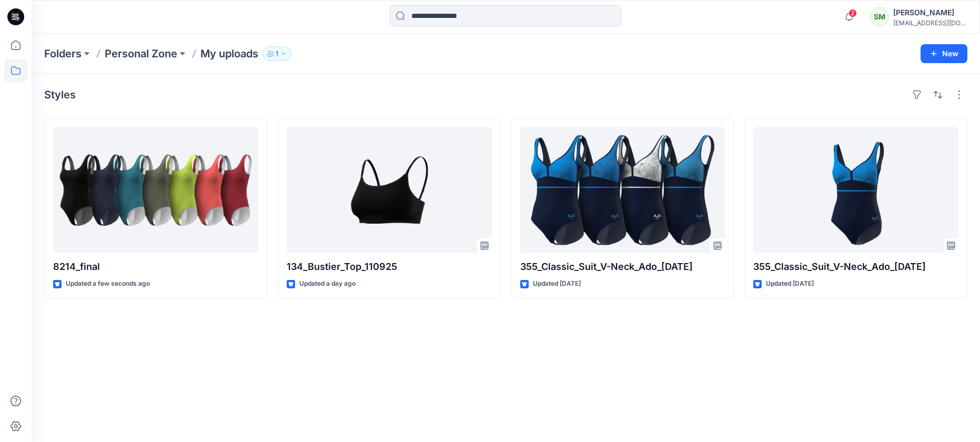 Image resolution: width=980 pixels, height=442 pixels. What do you see at coordinates (156, 190) in the screenshot?
I see `a: 8214_final` at bounding box center [156, 190].